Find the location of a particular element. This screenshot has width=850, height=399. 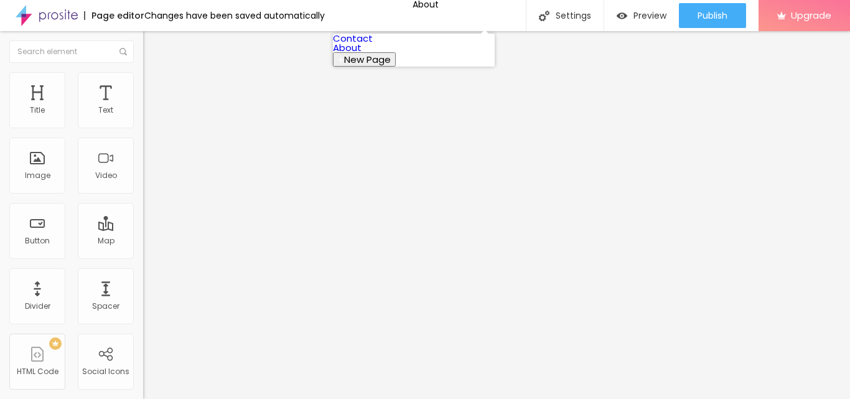

button: New Page is located at coordinates (364, 59).